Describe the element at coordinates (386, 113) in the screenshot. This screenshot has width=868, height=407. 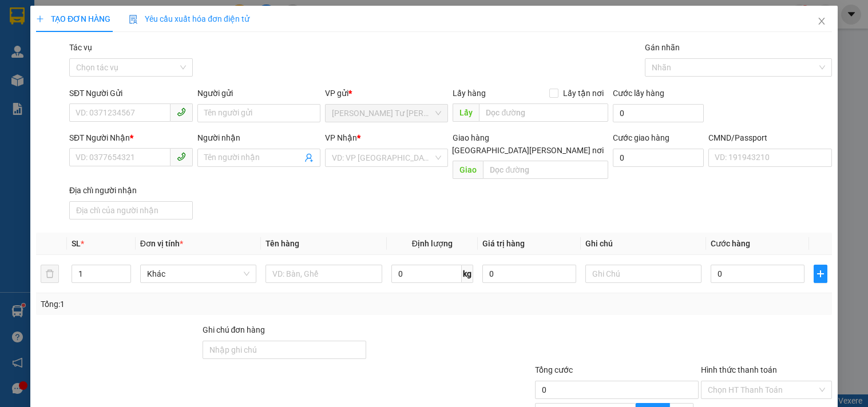
I see `span: Ngã Tư Huyện` at that location.